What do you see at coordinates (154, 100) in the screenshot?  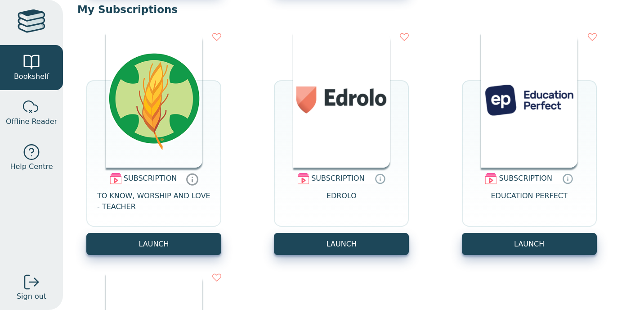 I see `img: 3a59fdcd-8c51-4c8d-8255-3d8c19d06b2c.png` at bounding box center [154, 100].